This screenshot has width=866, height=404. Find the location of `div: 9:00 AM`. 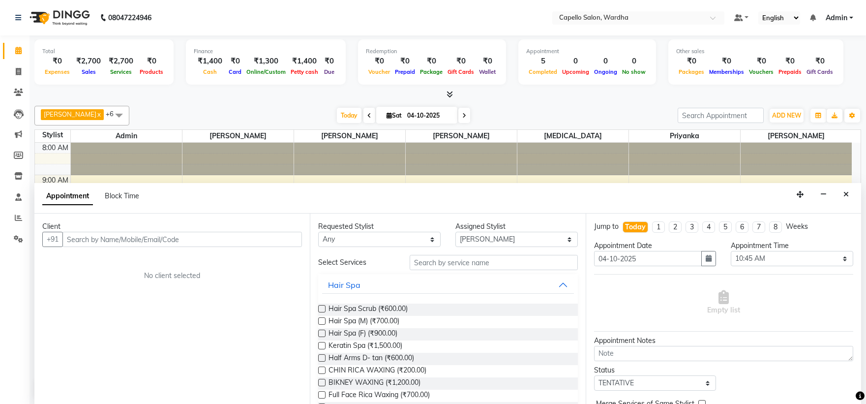

div: 9:00 AM is located at coordinates (55, 180).